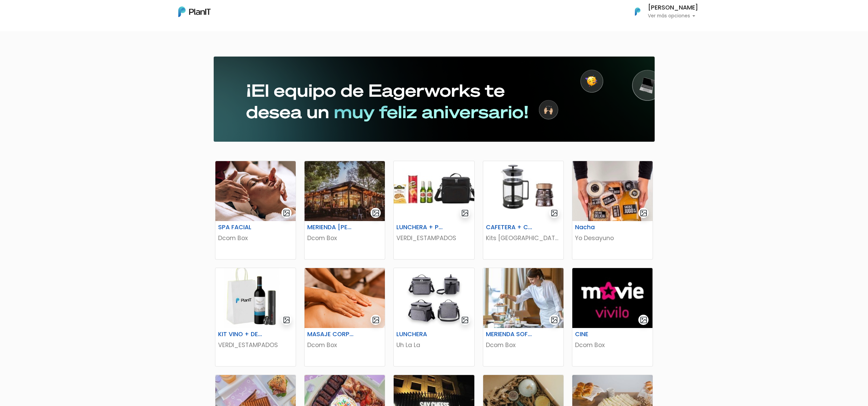 This screenshot has height=406, width=868. Describe the element at coordinates (523, 191) in the screenshot. I see `img: thumb_63AE2317-F514-41F3-A209-2759B9902972.jpeg` at that location.